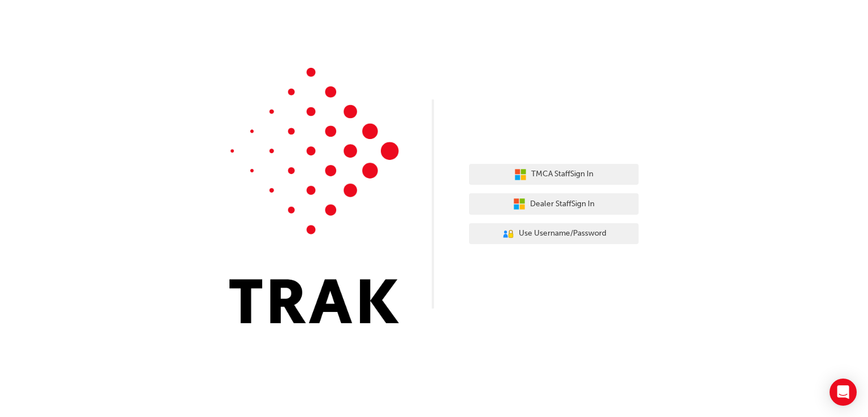 The image size is (868, 417). I want to click on img: Trak, so click(314, 196).